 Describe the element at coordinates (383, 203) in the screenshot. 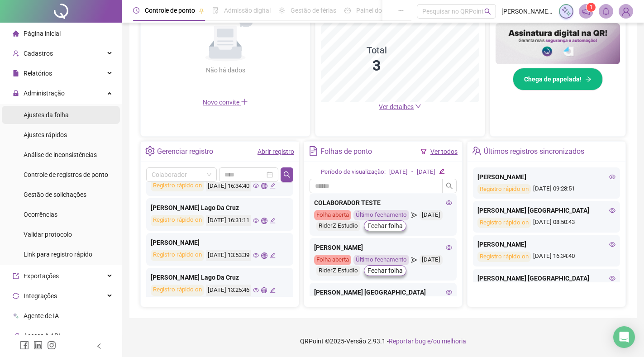

I see `div: COLABORADOR TESTE` at that location.